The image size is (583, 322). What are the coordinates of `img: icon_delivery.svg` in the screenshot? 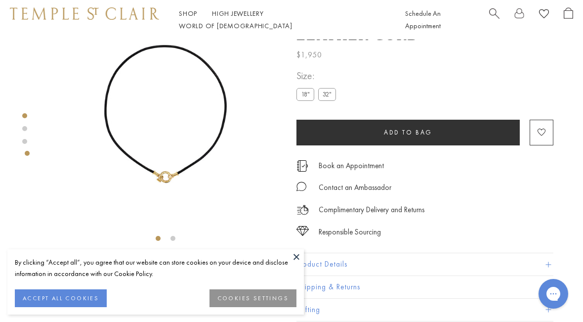 It's located at (302, 209).